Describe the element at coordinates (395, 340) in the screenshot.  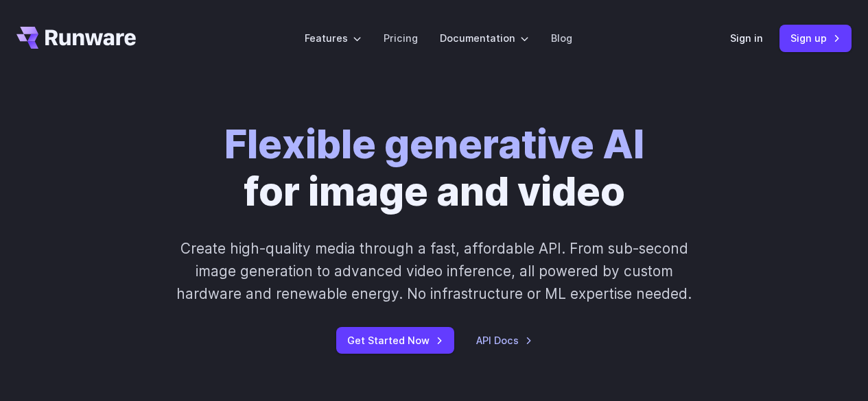
I see `a: Get Started Now` at that location.